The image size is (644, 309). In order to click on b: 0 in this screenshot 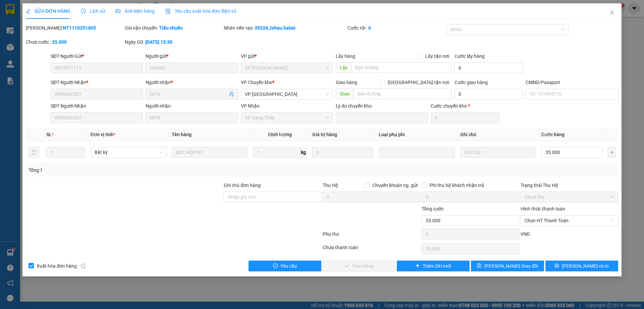, I will do `click(370, 28)`.